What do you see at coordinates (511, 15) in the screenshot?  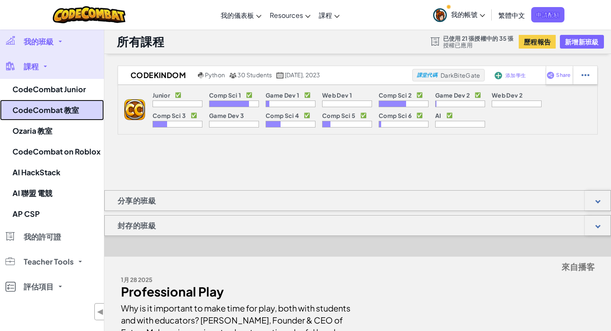 I see `a: 繁體中文` at bounding box center [511, 15].